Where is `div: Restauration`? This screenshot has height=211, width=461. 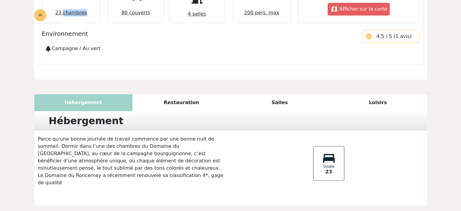
div: Restauration is located at coordinates (181, 102).